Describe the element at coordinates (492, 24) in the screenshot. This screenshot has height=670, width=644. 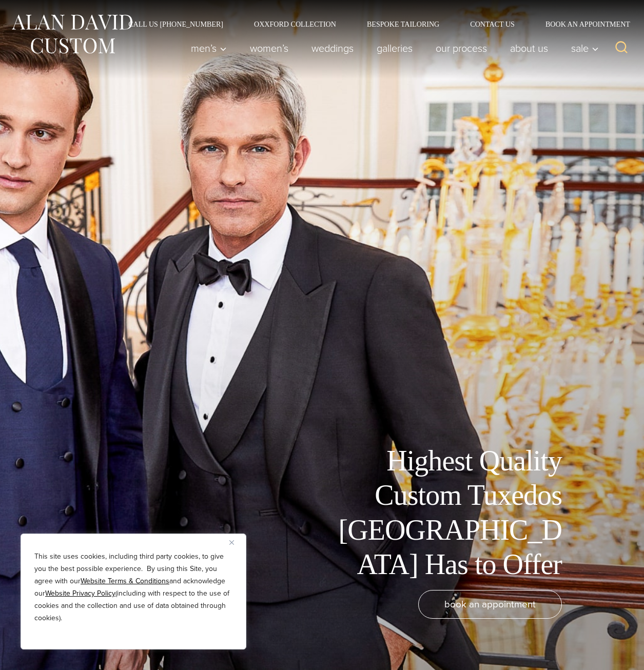
I see `a: Contact Us` at that location.